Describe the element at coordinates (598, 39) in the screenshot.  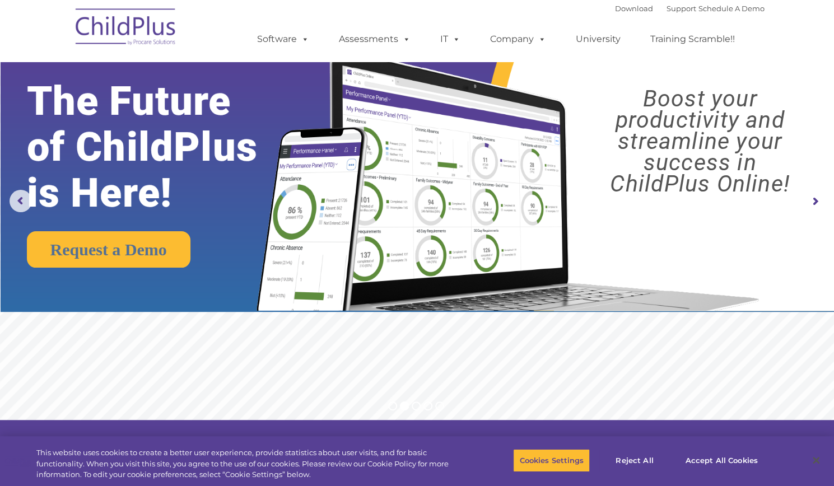
I see `a: University` at that location.